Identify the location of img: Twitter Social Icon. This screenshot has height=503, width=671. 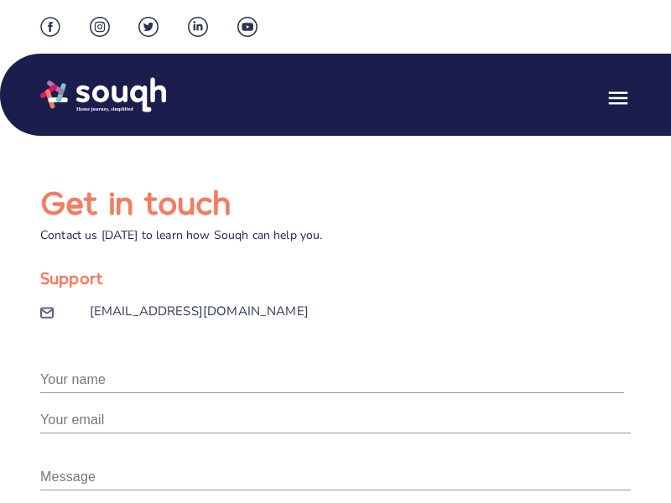
(148, 27).